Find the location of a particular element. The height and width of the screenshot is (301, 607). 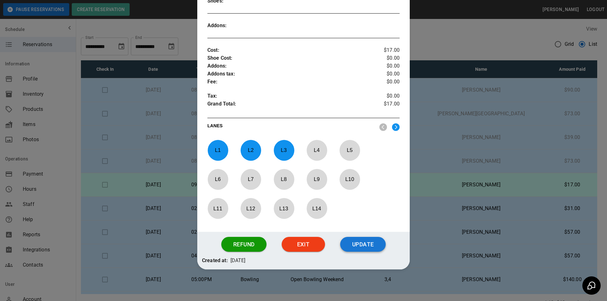

p: L 2 is located at coordinates (251, 150).